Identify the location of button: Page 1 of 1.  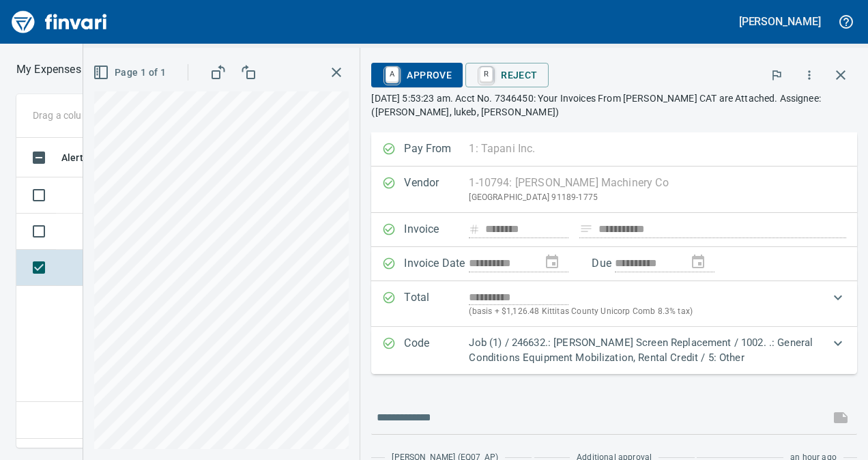
(130, 73).